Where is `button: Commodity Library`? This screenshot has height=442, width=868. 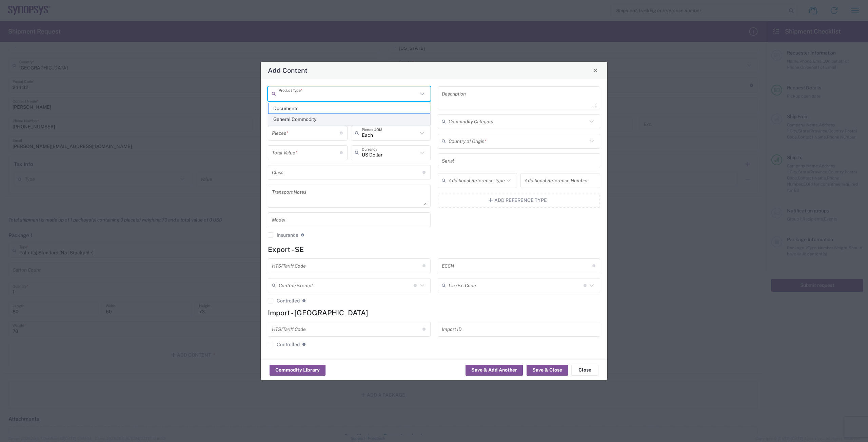 button: Commodity Library is located at coordinates (297, 370).